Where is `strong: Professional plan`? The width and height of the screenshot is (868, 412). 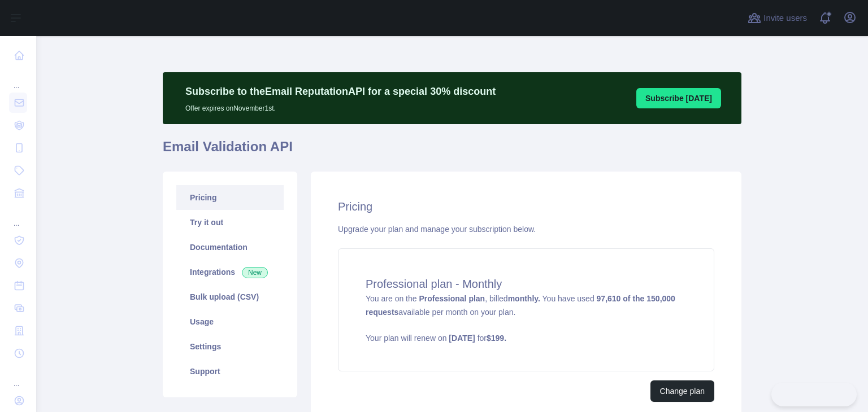 strong: Professional plan is located at coordinates (452, 299).